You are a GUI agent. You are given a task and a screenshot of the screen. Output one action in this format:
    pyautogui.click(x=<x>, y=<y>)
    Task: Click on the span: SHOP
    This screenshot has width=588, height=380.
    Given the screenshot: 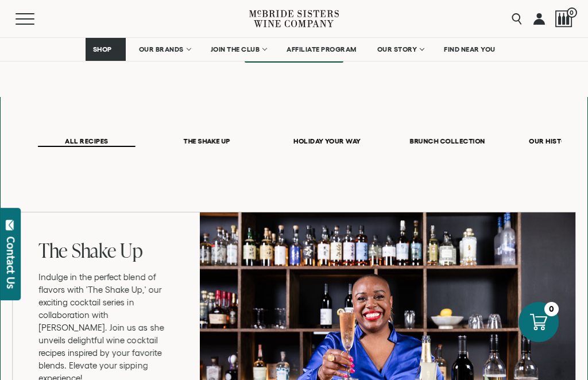 What is the action you would take?
    pyautogui.click(x=103, y=49)
    